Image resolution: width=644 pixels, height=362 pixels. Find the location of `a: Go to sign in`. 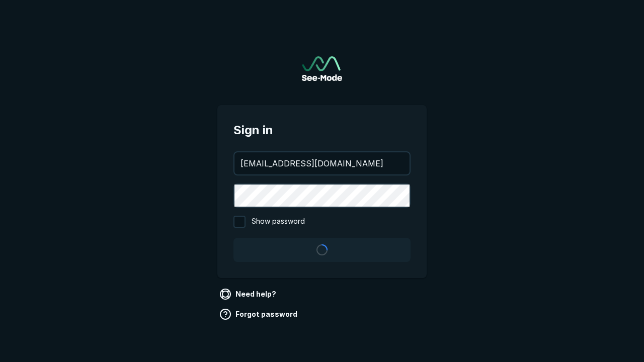

a: Go to sign in is located at coordinates (322, 68).